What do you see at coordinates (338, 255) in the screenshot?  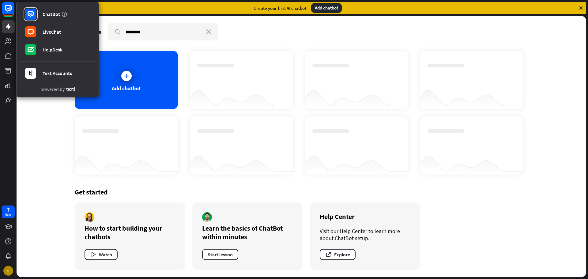 I see `button: Explore` at bounding box center [338, 255].